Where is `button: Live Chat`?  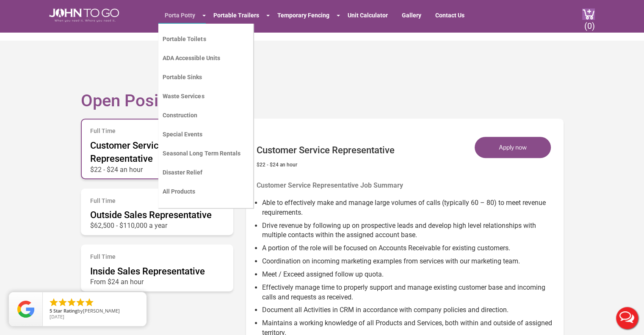
button: Live Chat is located at coordinates (627, 318).